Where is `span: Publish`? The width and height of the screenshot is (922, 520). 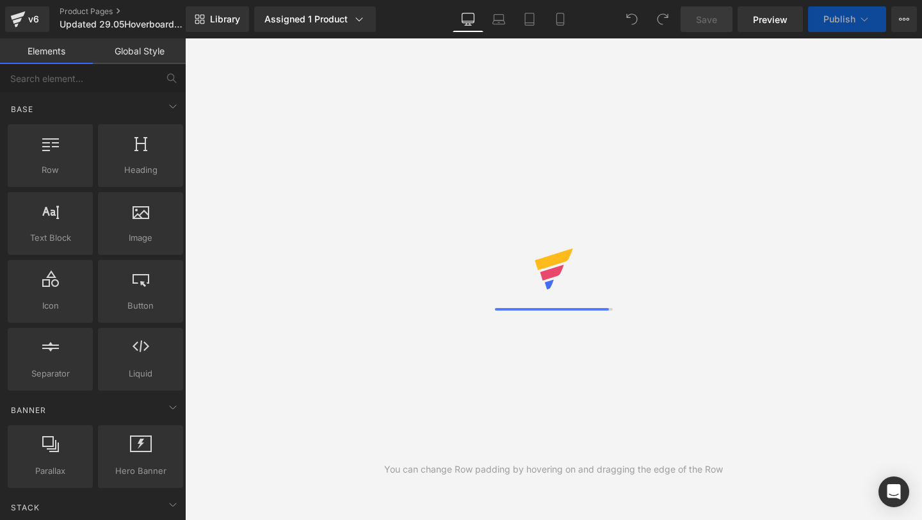 span: Publish is located at coordinates (839, 19).